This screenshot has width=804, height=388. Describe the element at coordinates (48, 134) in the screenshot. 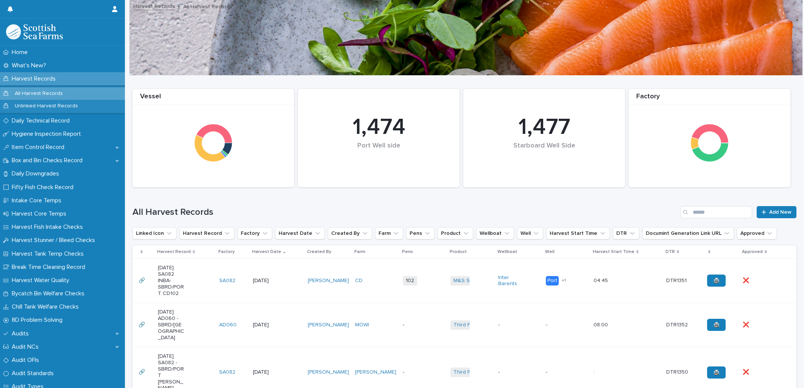

I see `p: Hygiene Inspection Report` at that location.